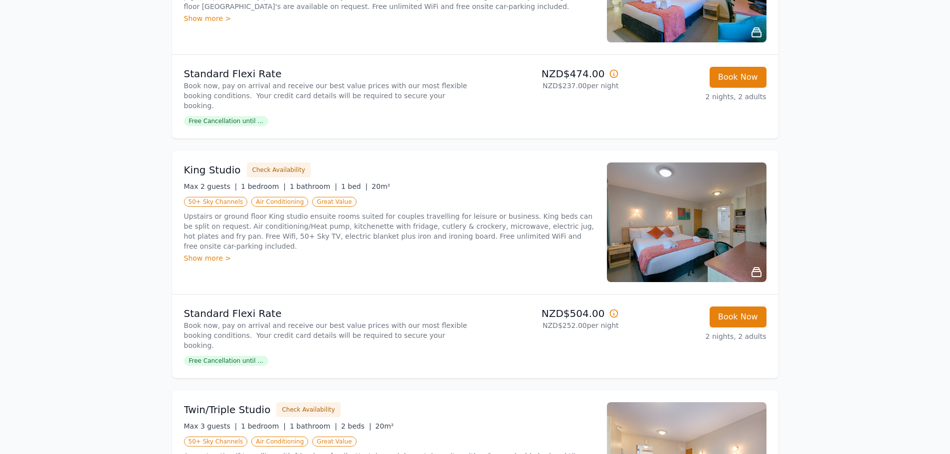 The image size is (950, 454). What do you see at coordinates (356, 426) in the screenshot?
I see `span: 2 beds |` at bounding box center [356, 426].